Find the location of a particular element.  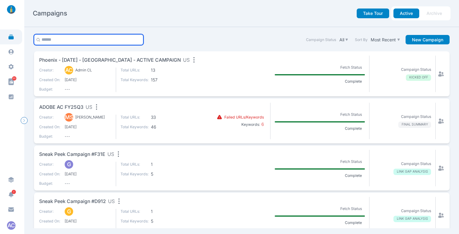

div: MS is located at coordinates (69, 117).